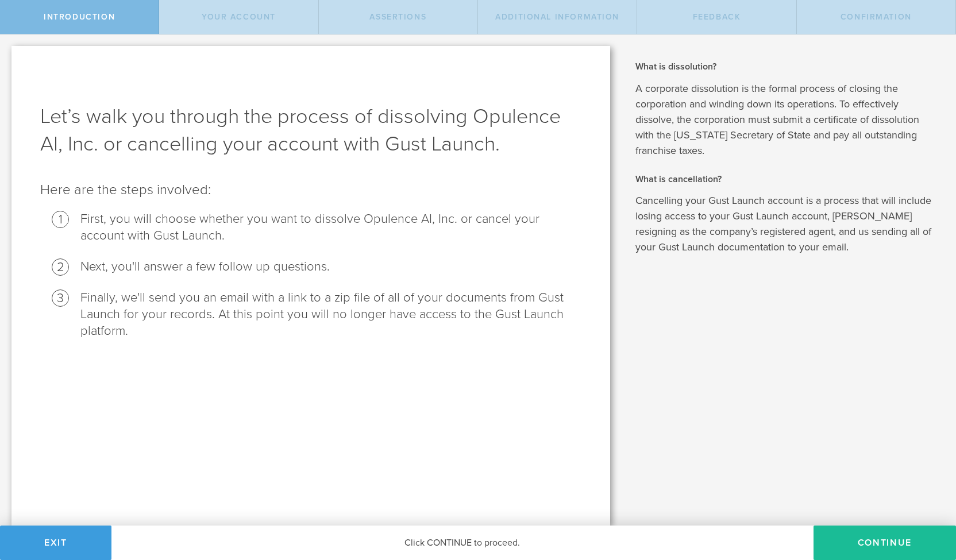 The height and width of the screenshot is (560, 956). What do you see at coordinates (876, 17) in the screenshot?
I see `span: Confirmation` at bounding box center [876, 17].